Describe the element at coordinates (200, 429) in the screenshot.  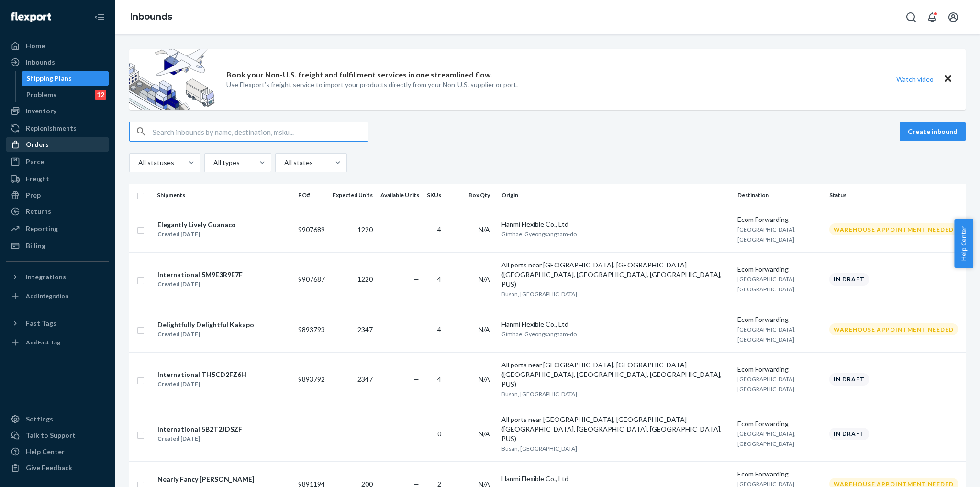
I see `div: International 5B2T2JDSZF` at that location.